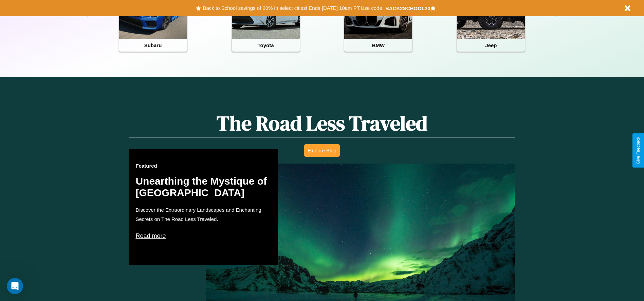 This screenshot has width=644, height=301. I want to click on b: BACK2SCHOOL20, so click(408, 8).